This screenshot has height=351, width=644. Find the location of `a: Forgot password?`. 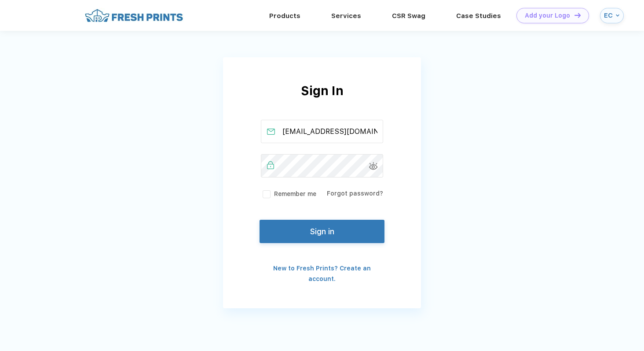

a: Forgot password? is located at coordinates (355, 193).